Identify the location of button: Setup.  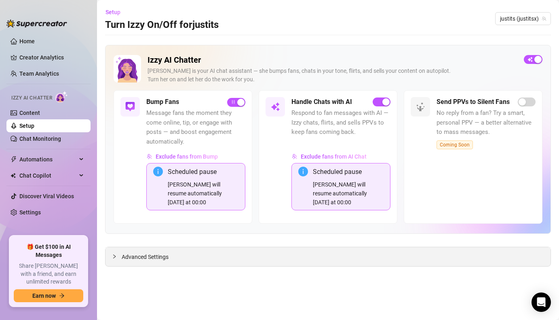
(116, 12).